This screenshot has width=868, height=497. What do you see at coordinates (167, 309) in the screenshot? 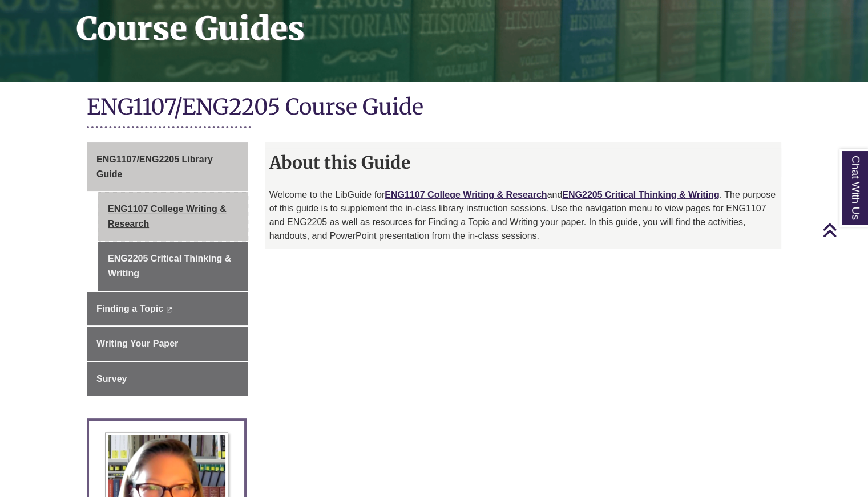
I see `a: Finding a Topic` at bounding box center [167, 309].